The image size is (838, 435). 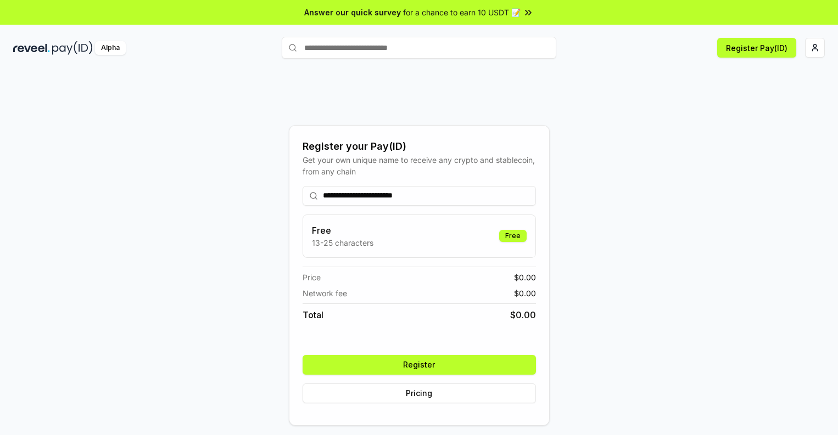 What do you see at coordinates (31, 48) in the screenshot?
I see `img: reveel_dark` at bounding box center [31, 48].